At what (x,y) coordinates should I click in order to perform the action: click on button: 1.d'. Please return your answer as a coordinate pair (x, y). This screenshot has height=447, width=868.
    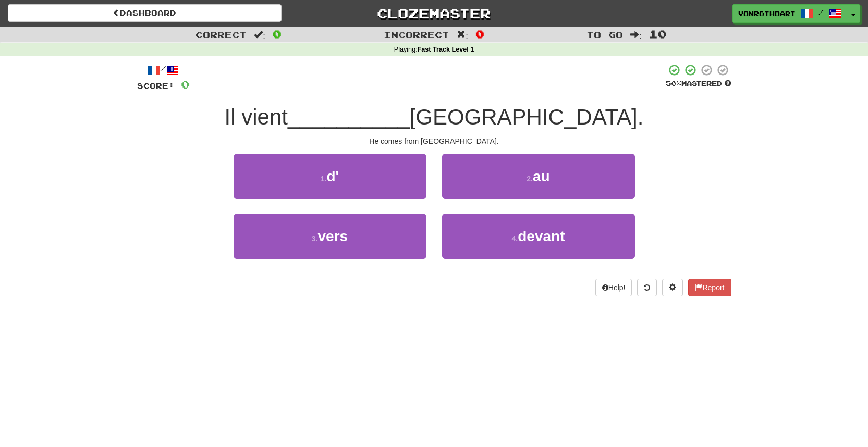
    Looking at the image, I should click on (330, 177).